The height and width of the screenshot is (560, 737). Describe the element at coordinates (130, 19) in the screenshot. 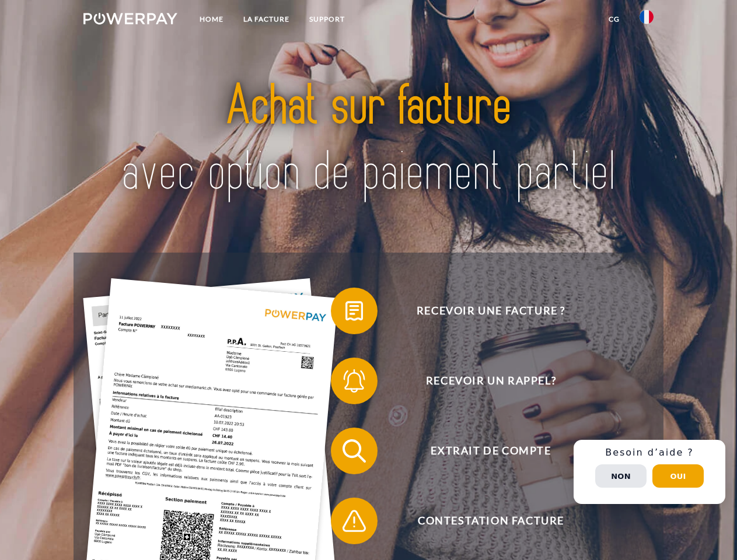

I see `img: logo-powerpay-white.svg` at that location.